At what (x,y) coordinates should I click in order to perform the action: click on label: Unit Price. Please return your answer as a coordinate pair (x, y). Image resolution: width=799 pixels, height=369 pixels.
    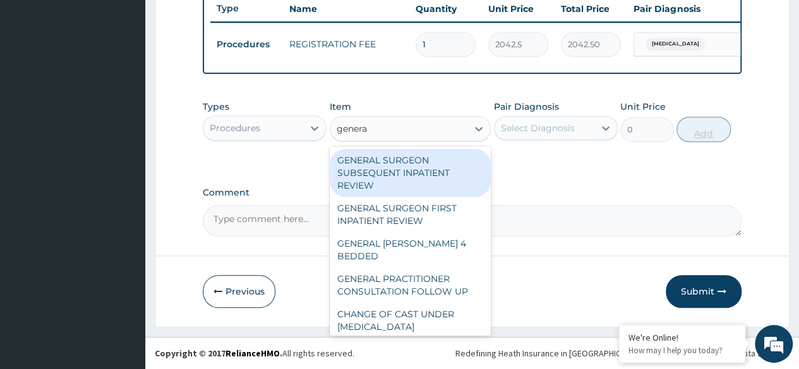
    Looking at the image, I should click on (643, 107).